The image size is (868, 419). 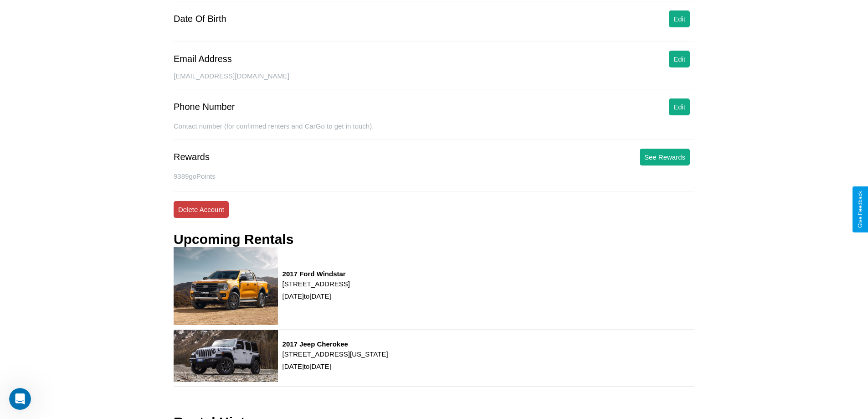 I want to click on div: Contact number (for confirmed renters and CarGo to get in touch)., so click(x=434, y=131).